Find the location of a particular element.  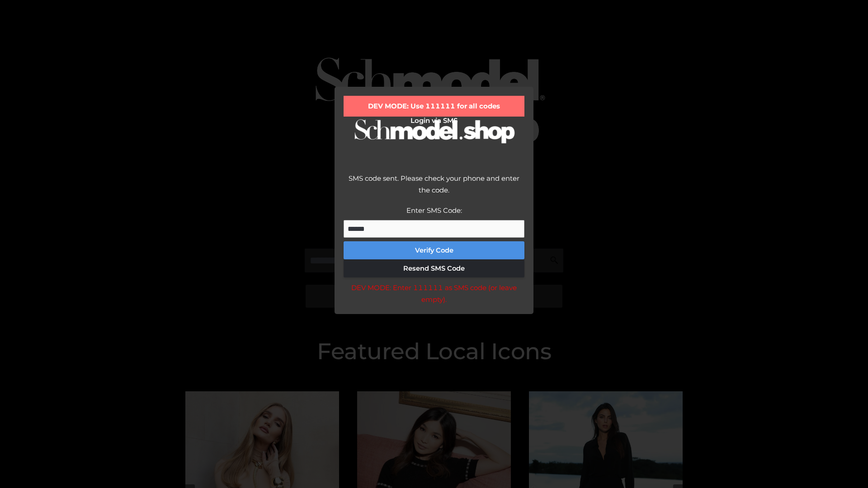

div: DEV MODE: Use 111111 for all codes is located at coordinates (434, 107).